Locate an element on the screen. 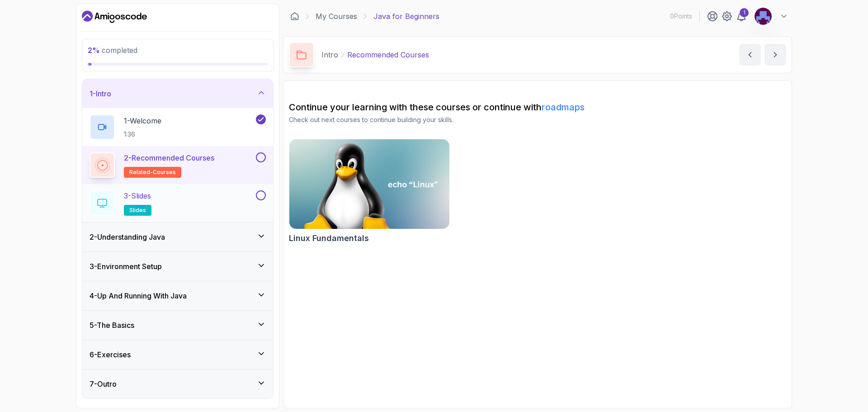 This screenshot has height=412, width=868. button: 1-Intro is located at coordinates (177, 93).